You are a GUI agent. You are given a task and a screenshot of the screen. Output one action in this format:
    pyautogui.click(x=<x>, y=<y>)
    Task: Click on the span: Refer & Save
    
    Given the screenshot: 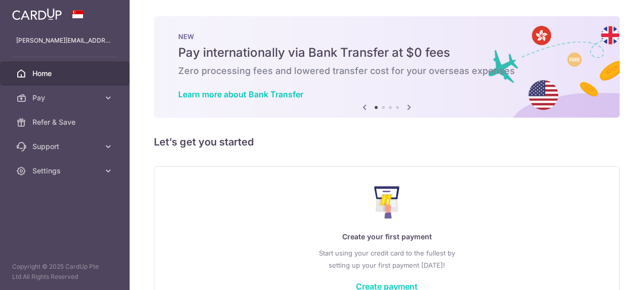 What is the action you would take?
    pyautogui.click(x=66, y=122)
    